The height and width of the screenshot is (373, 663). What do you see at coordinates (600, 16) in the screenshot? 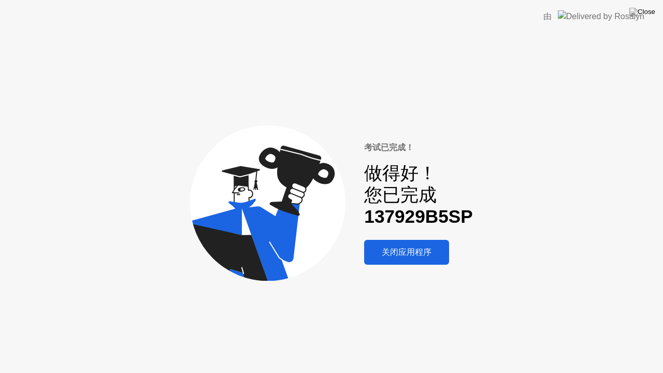
I see `img: Delivered by Rosalyn` at bounding box center [600, 16].